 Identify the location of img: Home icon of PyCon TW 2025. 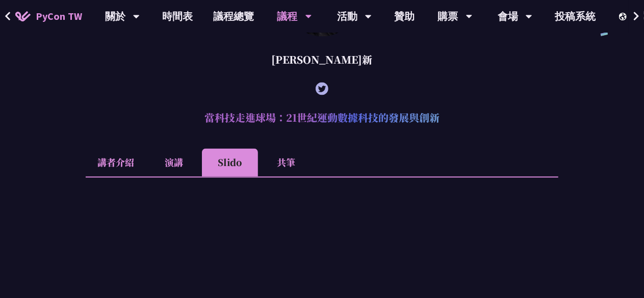
(23, 17).